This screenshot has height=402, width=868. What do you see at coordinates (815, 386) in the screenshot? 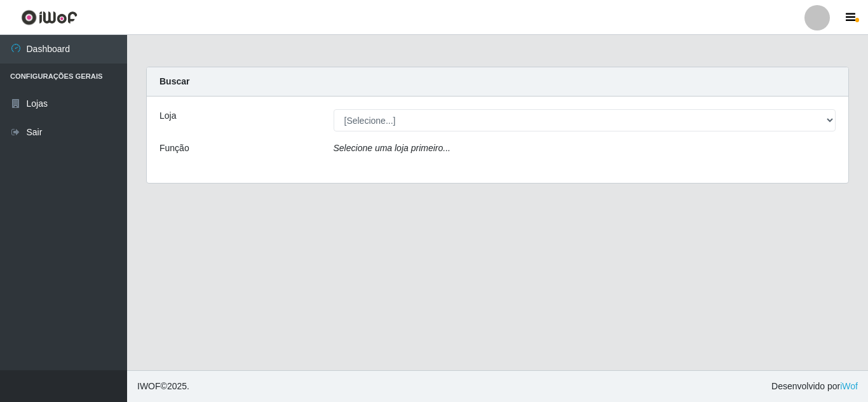
I see `span: Desenvolvido por` at bounding box center [815, 386].